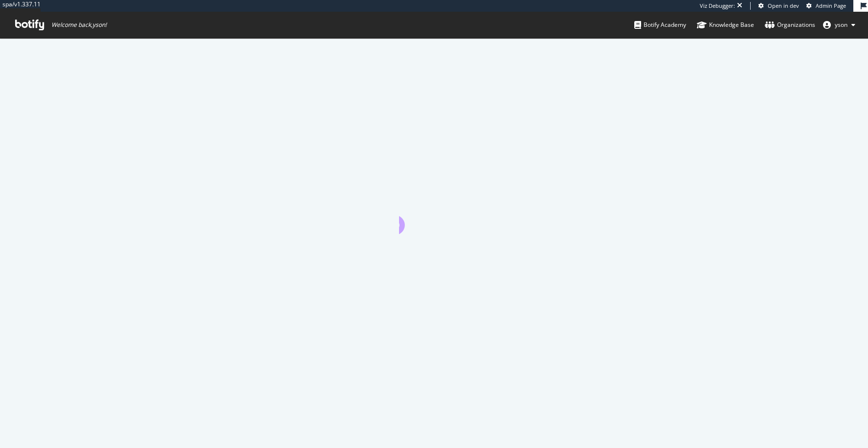  I want to click on a: Knowledge Base, so click(725, 25).